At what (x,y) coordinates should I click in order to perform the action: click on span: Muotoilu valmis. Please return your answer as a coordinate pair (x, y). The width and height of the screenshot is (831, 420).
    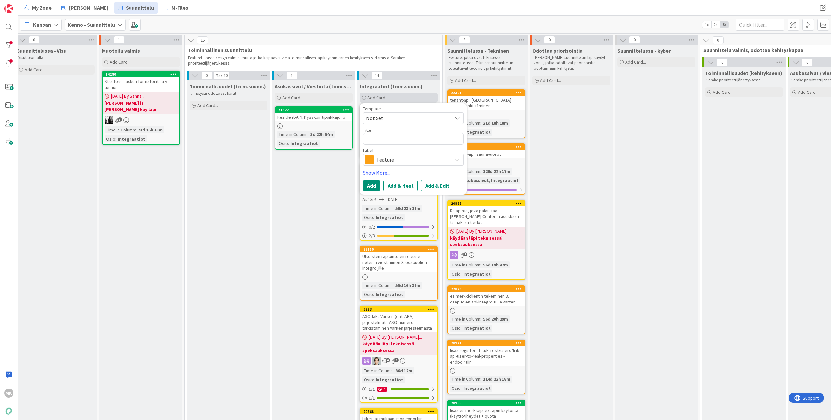
    Looking at the image, I should click on (121, 51).